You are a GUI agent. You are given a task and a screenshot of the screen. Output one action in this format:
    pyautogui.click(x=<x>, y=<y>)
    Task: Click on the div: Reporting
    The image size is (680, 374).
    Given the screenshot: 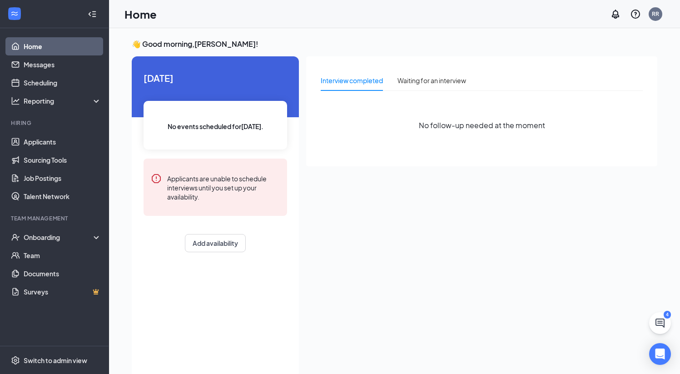 What is the action you would take?
    pyautogui.click(x=63, y=101)
    